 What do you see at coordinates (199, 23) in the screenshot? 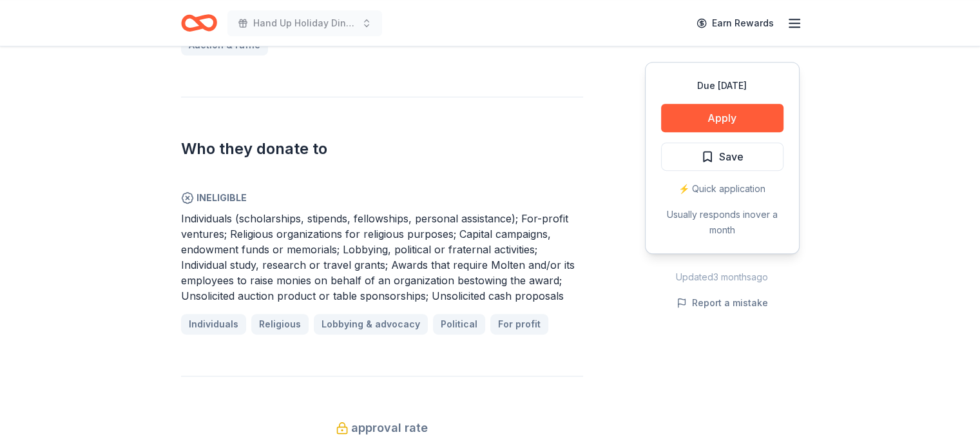
I see `a: Home` at bounding box center [199, 23].